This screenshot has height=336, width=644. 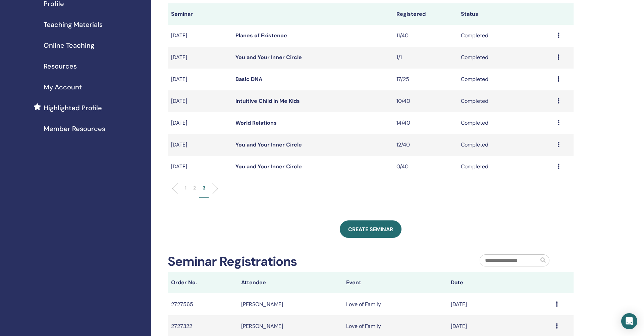 What do you see at coordinates (425, 14) in the screenshot?
I see `th: Registered` at bounding box center [425, 14].